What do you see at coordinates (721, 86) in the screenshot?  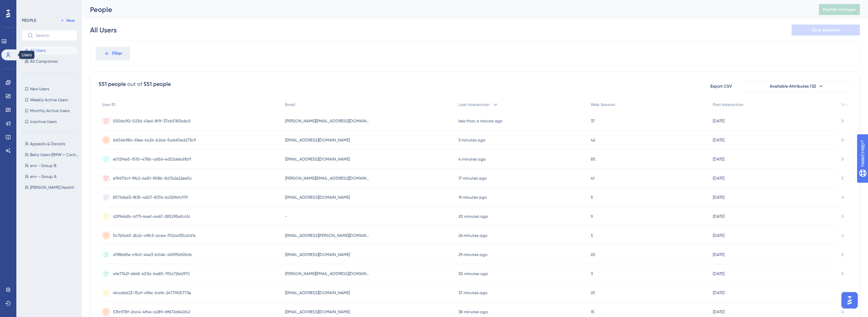 I see `button: Export CSV` at bounding box center [721, 86].